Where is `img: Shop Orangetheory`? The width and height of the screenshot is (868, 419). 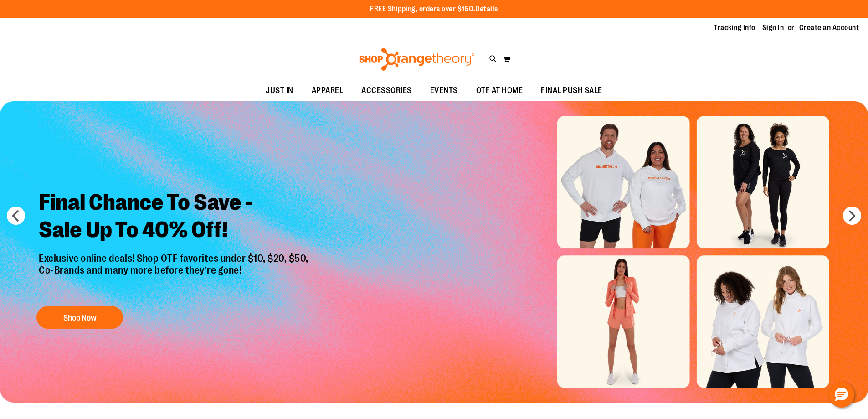
img: Shop Orangetheory is located at coordinates (416, 59).